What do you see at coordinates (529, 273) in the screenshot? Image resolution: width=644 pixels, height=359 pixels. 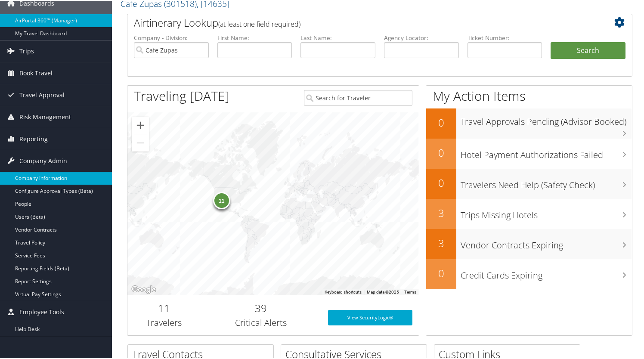 I see `a: 0Credit Cards Expiring` at bounding box center [529, 273].